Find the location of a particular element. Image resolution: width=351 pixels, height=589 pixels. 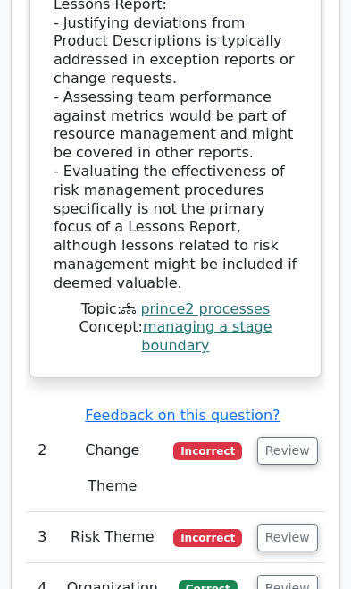

td: 3 is located at coordinates (42, 537).